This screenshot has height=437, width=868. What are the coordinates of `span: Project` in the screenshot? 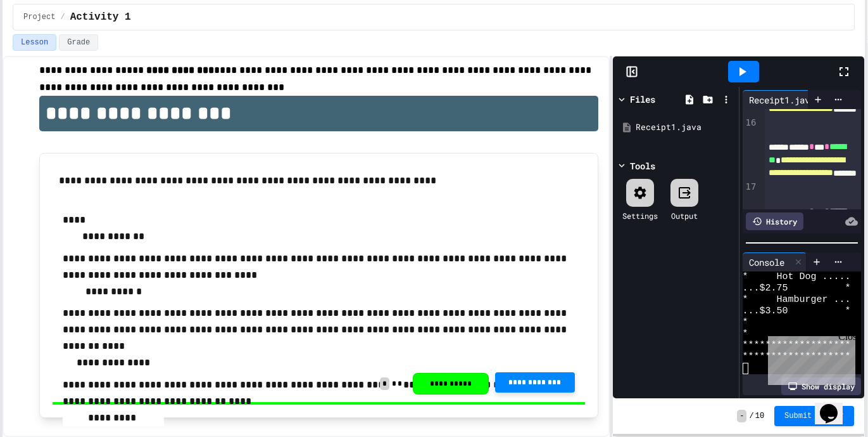 It's located at (39, 17).